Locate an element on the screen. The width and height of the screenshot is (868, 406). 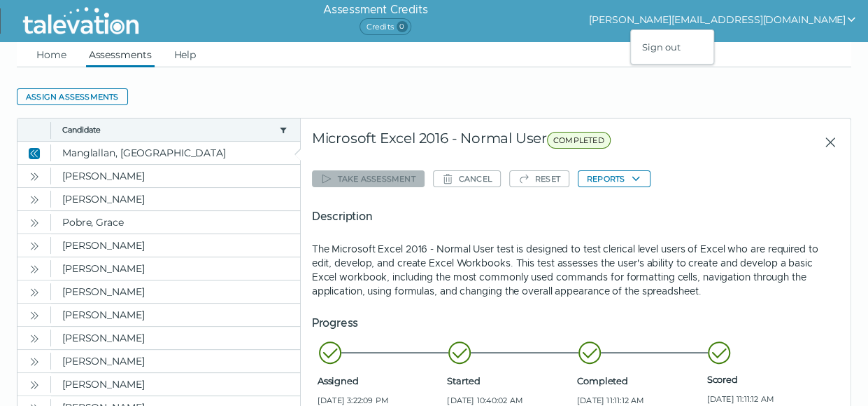
span: Credits is located at coordinates (385, 27).